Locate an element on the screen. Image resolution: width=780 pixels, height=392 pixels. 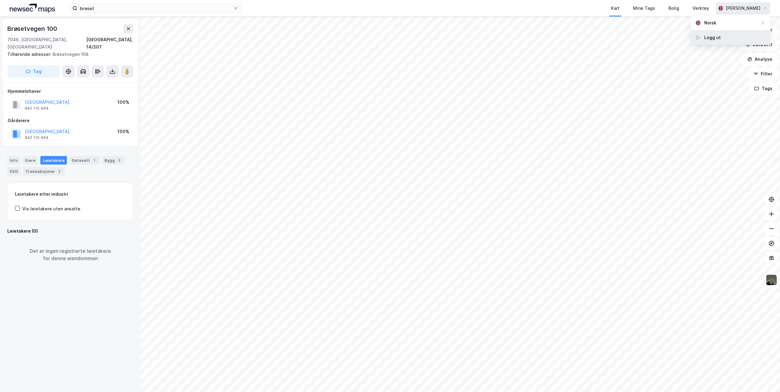
div: Leietakere etter industri is located at coordinates (70, 194).